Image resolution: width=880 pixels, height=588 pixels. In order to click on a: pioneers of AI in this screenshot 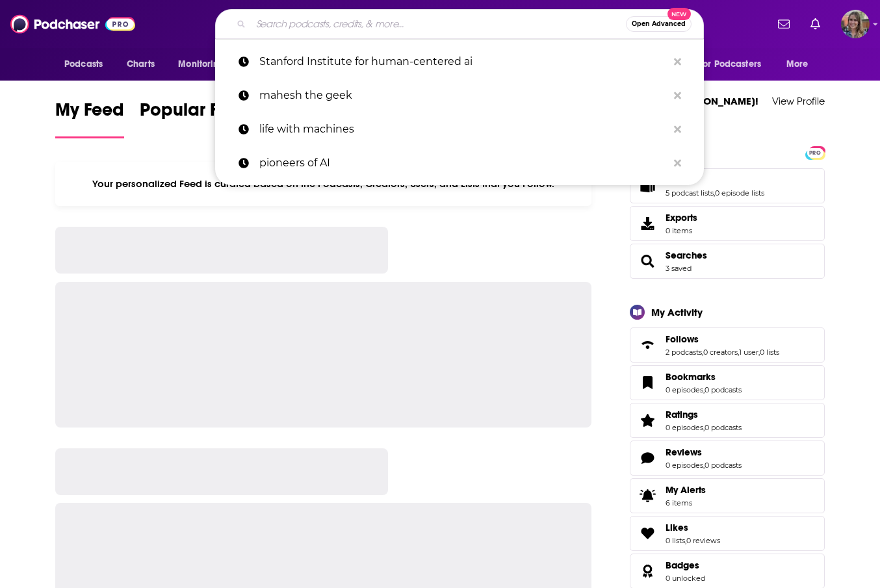, I will do `click(459, 163)`.